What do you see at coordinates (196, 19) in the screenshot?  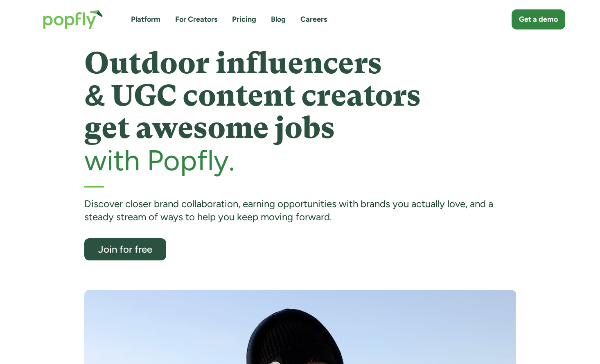 I see `a: For Creators` at bounding box center [196, 19].